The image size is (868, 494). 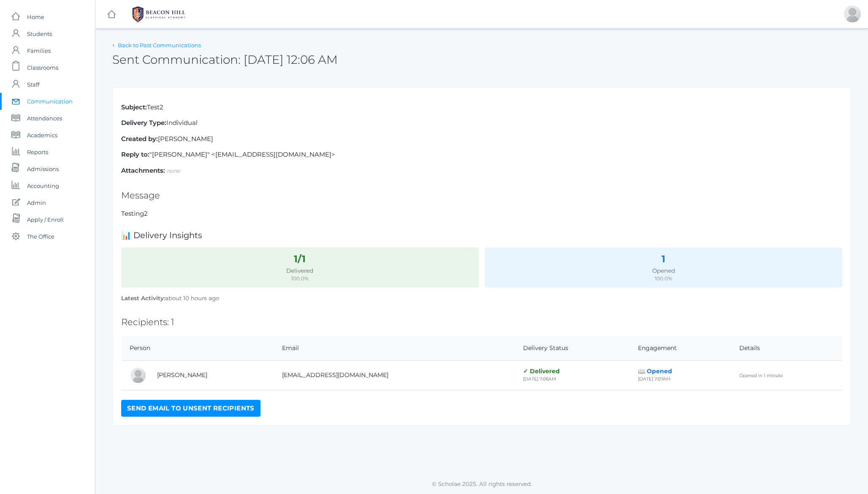 What do you see at coordinates (50, 102) in the screenshot?
I see `span: Communication` at bounding box center [50, 102].